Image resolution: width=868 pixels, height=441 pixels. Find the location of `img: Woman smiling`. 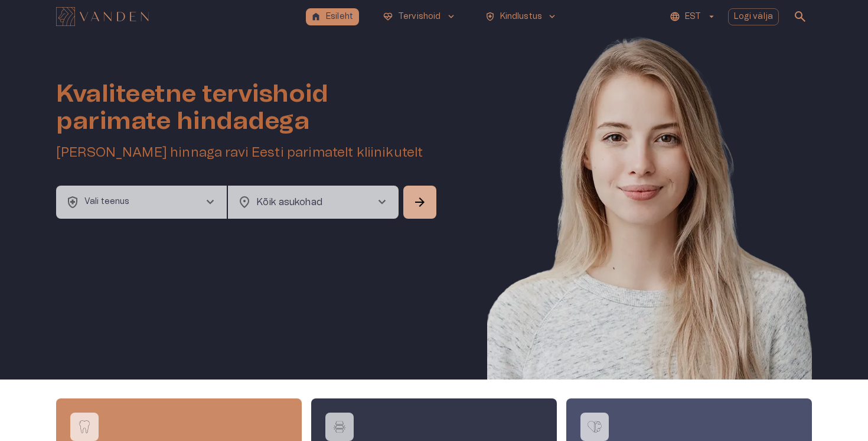

img: Woman smiling is located at coordinates (649, 224).